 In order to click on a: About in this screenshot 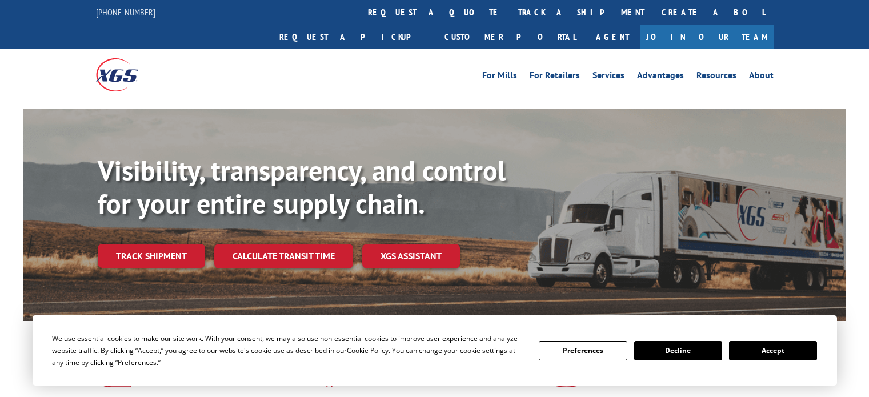, I will do `click(761, 77)`.